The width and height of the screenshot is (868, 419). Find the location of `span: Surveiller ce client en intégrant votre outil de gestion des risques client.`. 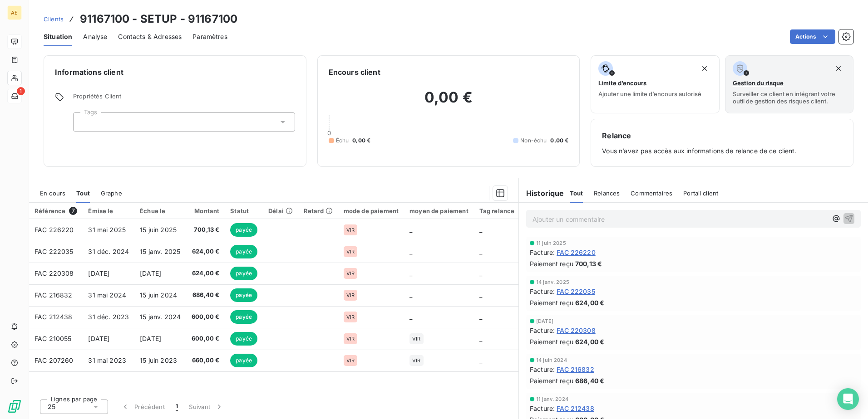

span: Surveiller ce client en intégrant votre outil de gestion des risques client. is located at coordinates (789, 97).